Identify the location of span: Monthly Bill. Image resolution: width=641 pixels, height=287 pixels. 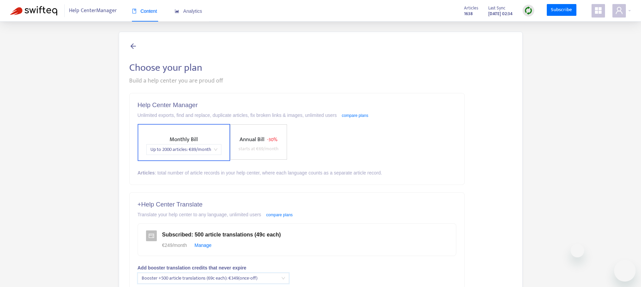
(184, 139).